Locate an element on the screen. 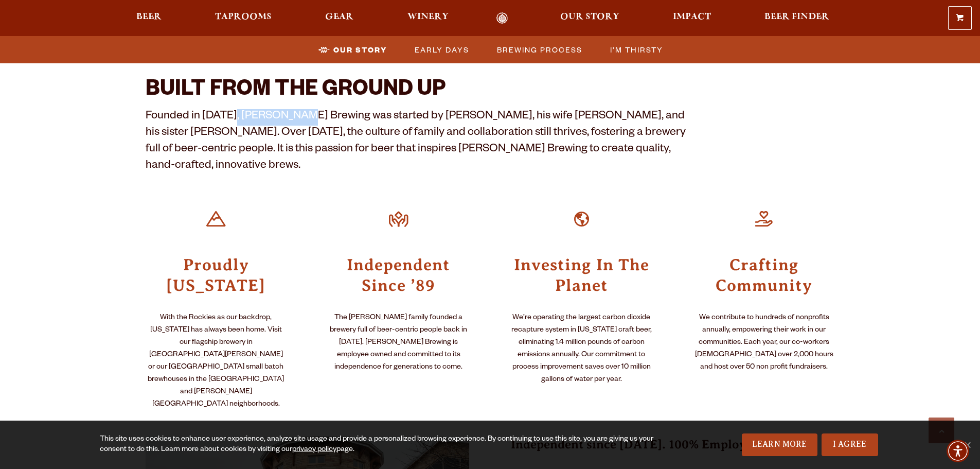 This screenshot has height=469, width=980. span: Beer Finder is located at coordinates (797, 17).